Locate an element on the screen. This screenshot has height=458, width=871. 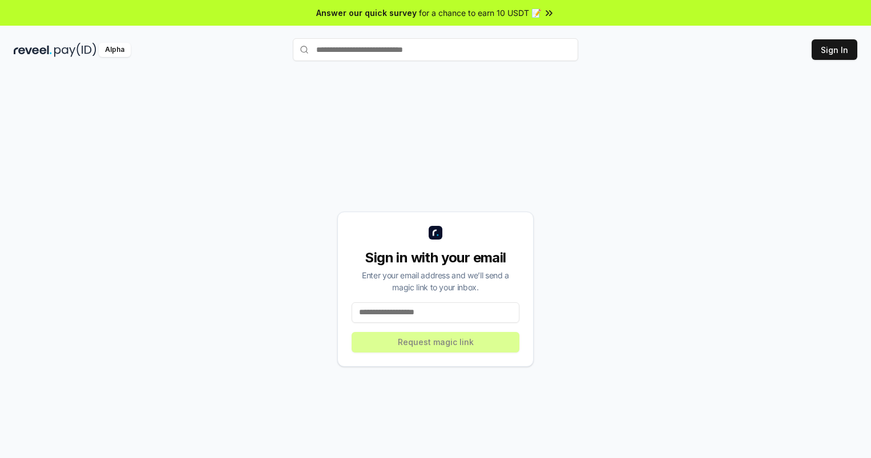
img: pay_id is located at coordinates (75, 50).